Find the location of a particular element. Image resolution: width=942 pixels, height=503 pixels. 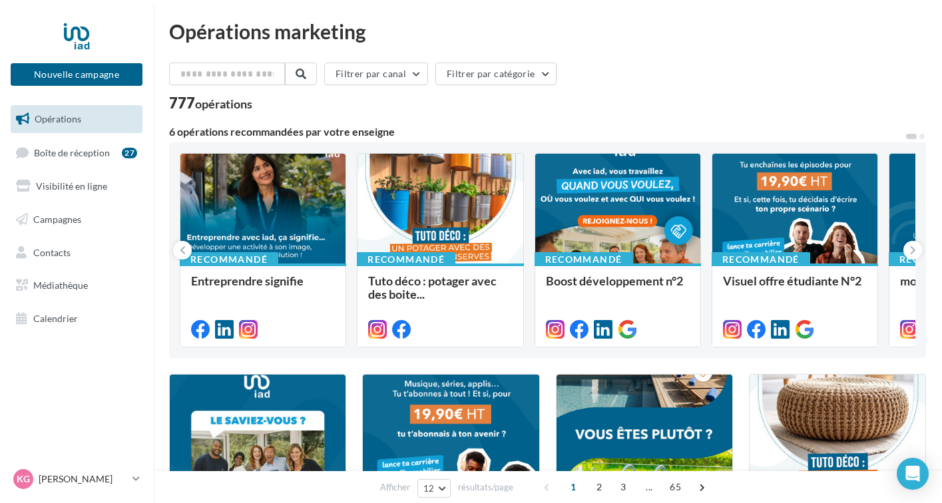

span: 65 is located at coordinates (675, 487).